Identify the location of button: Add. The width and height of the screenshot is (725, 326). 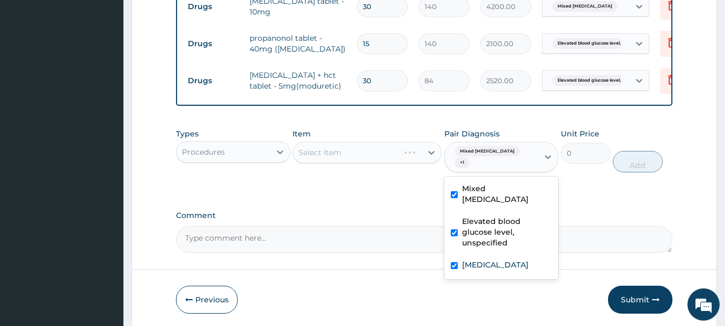
(637, 161).